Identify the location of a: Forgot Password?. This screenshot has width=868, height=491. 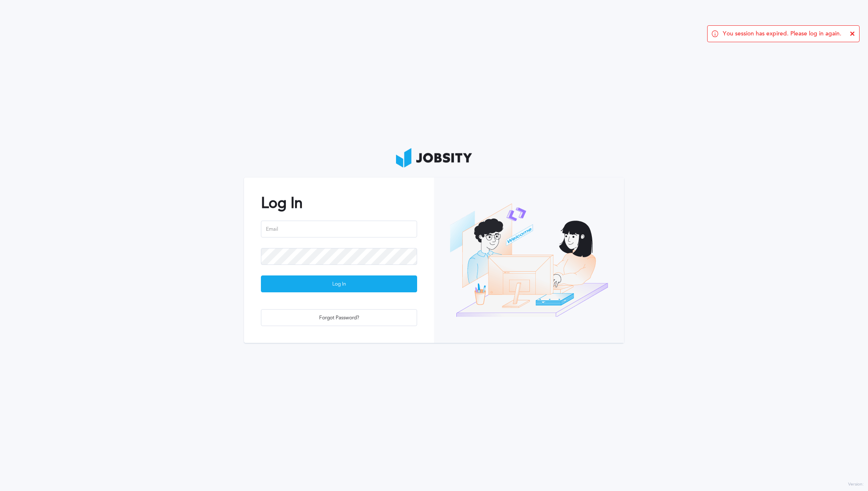
(339, 318).